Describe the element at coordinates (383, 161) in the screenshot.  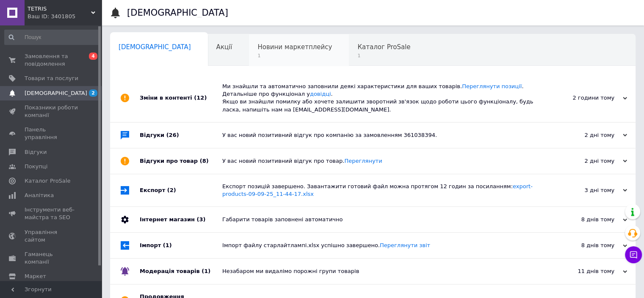
I see `div: У вас новий позитивний відгук про товар.` at that location.